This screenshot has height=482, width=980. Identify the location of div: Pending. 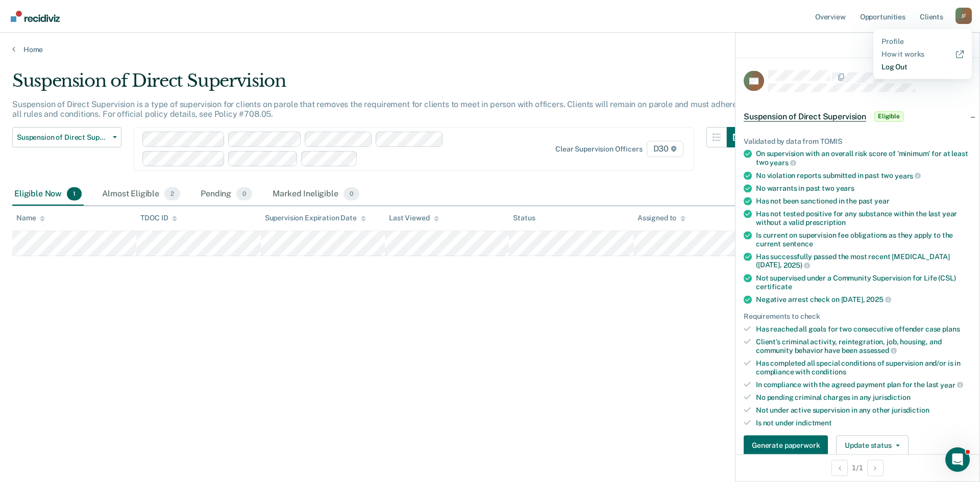
(227, 194).